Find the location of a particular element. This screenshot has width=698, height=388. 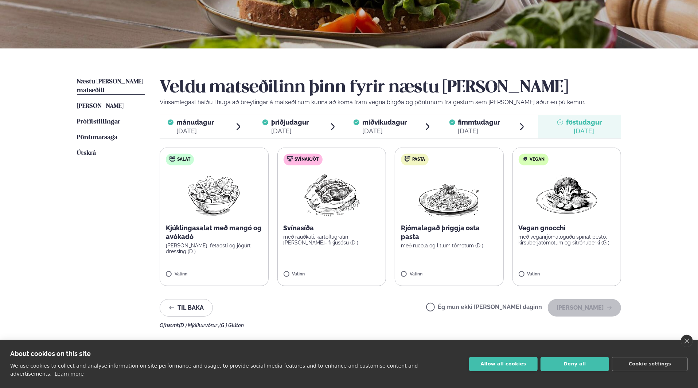

span: Svínakjöt is located at coordinates (307, 160).